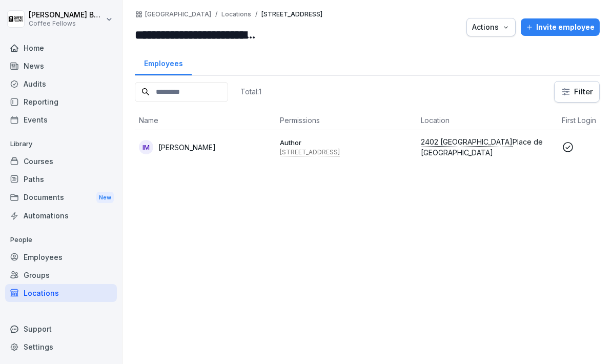 The image size is (612, 364). What do you see at coordinates (491, 27) in the screenshot?
I see `div: Actions` at bounding box center [491, 27].